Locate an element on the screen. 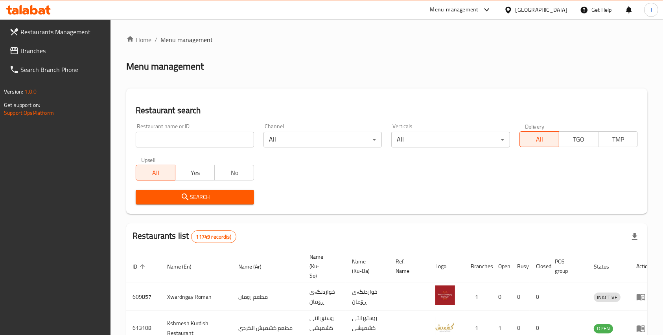 Image resolution: width=663 pixels, height=335 pixels. a: Support.OpsPlatform is located at coordinates (29, 113).